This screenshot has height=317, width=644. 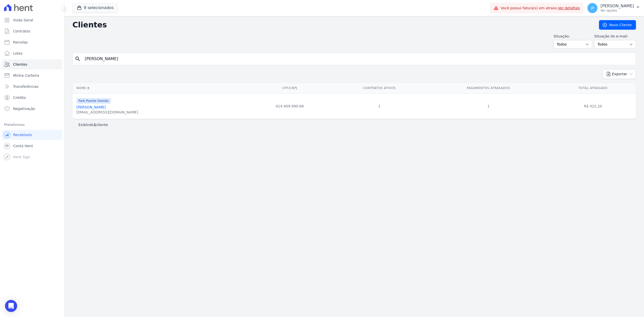 What do you see at coordinates (11, 306) in the screenshot?
I see `div: Open Intercom Messenger` at bounding box center [11, 306].